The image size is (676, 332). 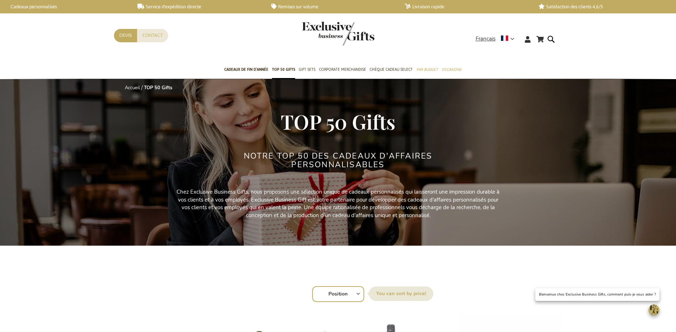 I want to click on a: Devis, so click(x=126, y=35).